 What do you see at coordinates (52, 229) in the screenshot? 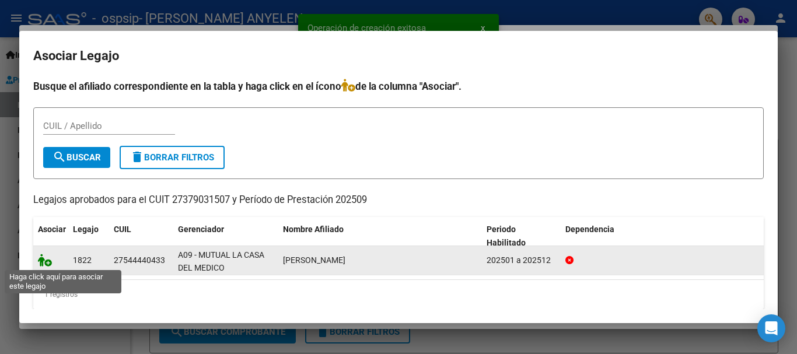
I see `span: Asociar` at bounding box center [52, 229].